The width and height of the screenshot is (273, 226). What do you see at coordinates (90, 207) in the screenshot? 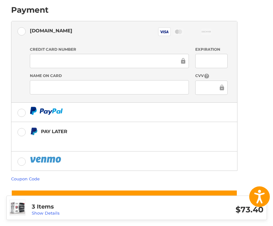
I see `h3: 3 Items` at bounding box center [90, 207].